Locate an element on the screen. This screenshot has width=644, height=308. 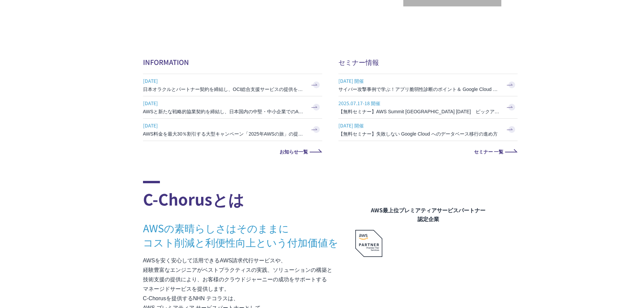
h3: 日本オラクルとパートナー契約を締結し、OCI総合支援サービスの提供を開始 is located at coordinates (224, 89).